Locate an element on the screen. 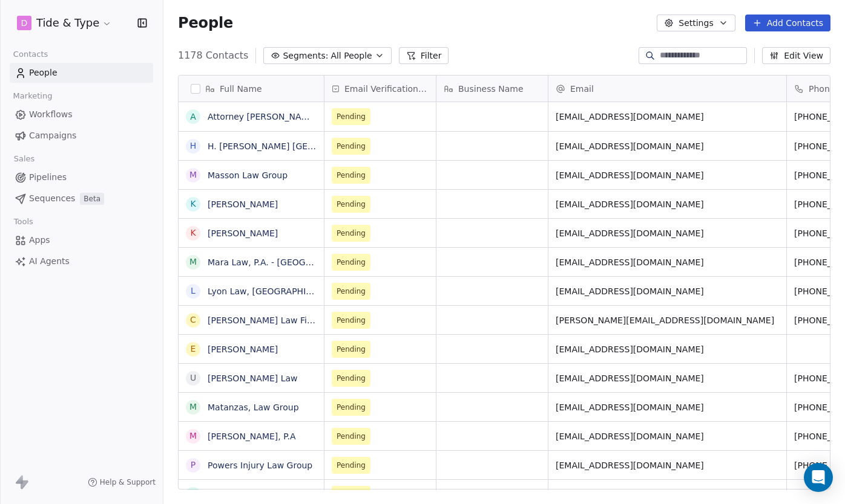 The image size is (845, 504). span: Email is located at coordinates (581, 89).